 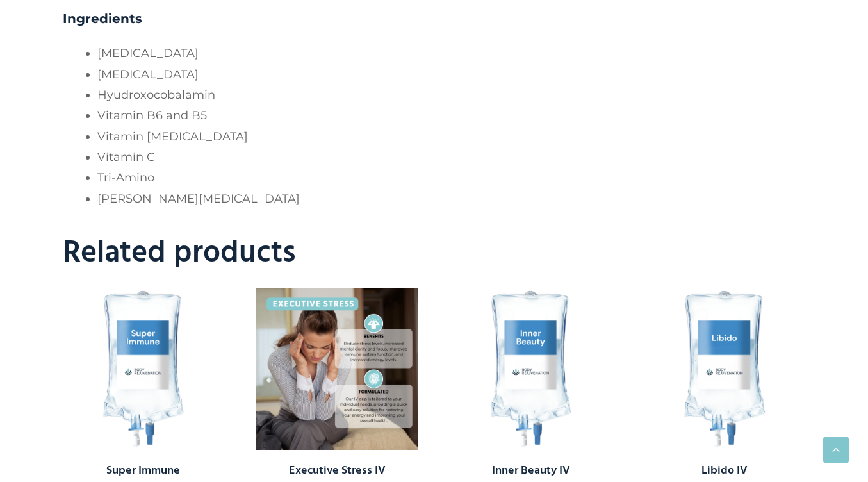 I want to click on li: Hyudroxocobalamin, so click(x=452, y=95).